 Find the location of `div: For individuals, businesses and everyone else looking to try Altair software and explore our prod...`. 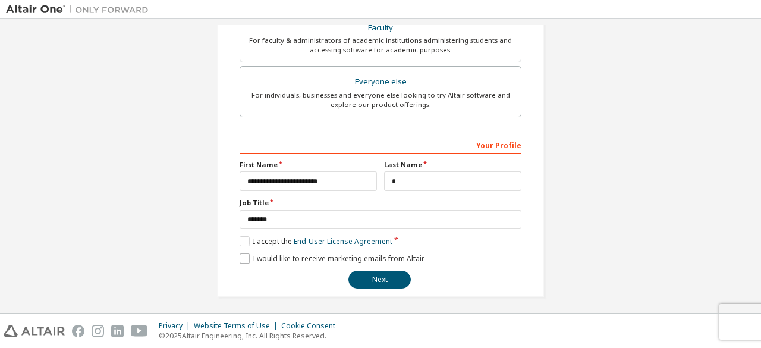

div: For individuals, businesses and everyone else looking to try Altair software and explore our prod... is located at coordinates (380, 100).